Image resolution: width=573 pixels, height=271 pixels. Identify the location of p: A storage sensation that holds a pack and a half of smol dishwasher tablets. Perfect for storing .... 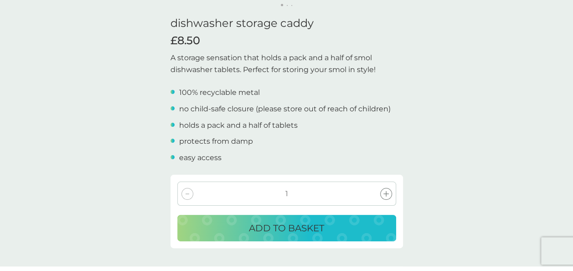
(287, 63).